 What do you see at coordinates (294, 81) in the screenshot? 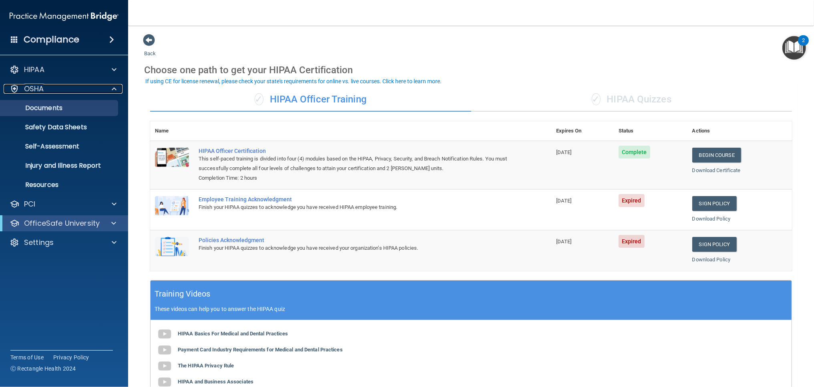
I see `div: If using CE for license renewal, please check your state's requirements for online vs. live cours...` at bounding box center [294, 81].